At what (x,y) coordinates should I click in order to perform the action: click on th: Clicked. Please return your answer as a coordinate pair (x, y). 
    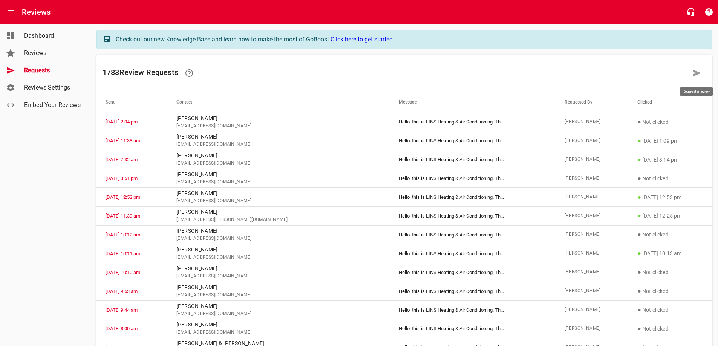
    Looking at the image, I should click on (670, 102).